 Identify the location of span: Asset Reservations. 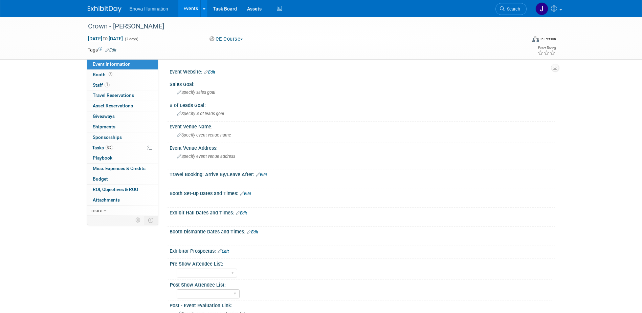
(113, 106).